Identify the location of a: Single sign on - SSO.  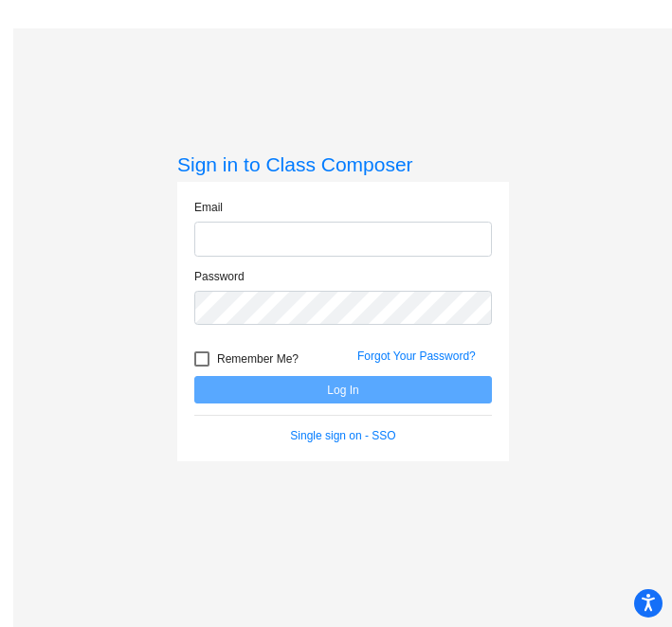
(342, 436).